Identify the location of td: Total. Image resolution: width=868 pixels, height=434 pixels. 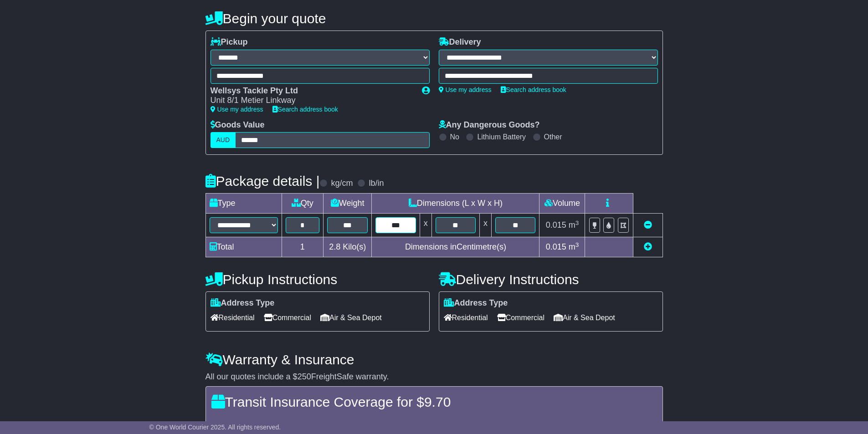
(243, 247).